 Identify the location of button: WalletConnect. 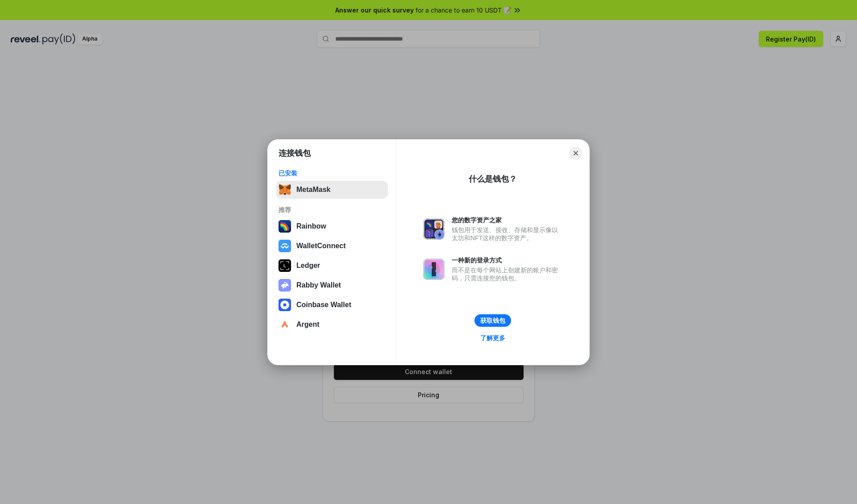
(332, 246).